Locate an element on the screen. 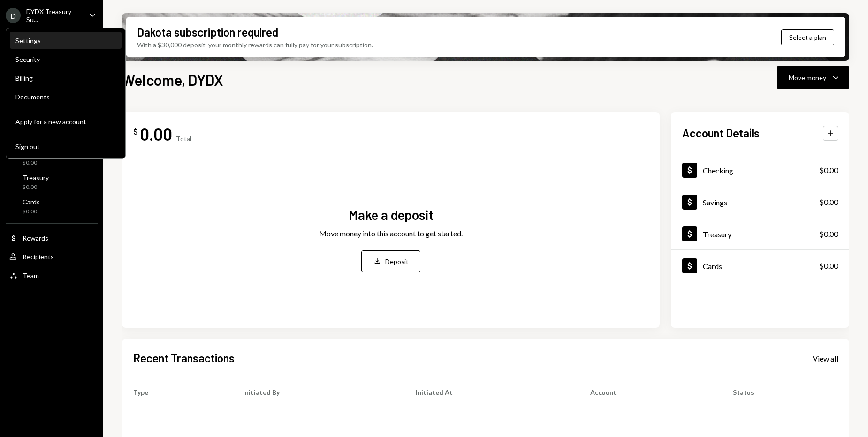 Image resolution: width=868 pixels, height=437 pixels. div: With a $30,000 deposit, your monthly rewards can fully pay for your subscription. is located at coordinates (255, 44).